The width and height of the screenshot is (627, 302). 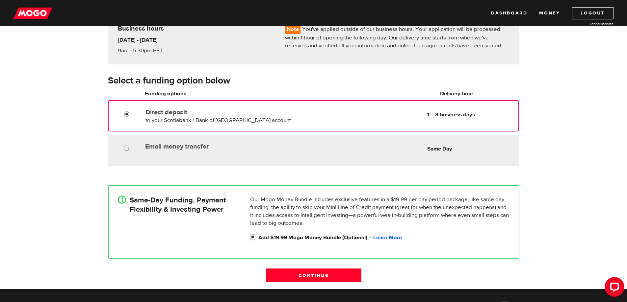 I want to click on a: Learn More, so click(x=387, y=238).